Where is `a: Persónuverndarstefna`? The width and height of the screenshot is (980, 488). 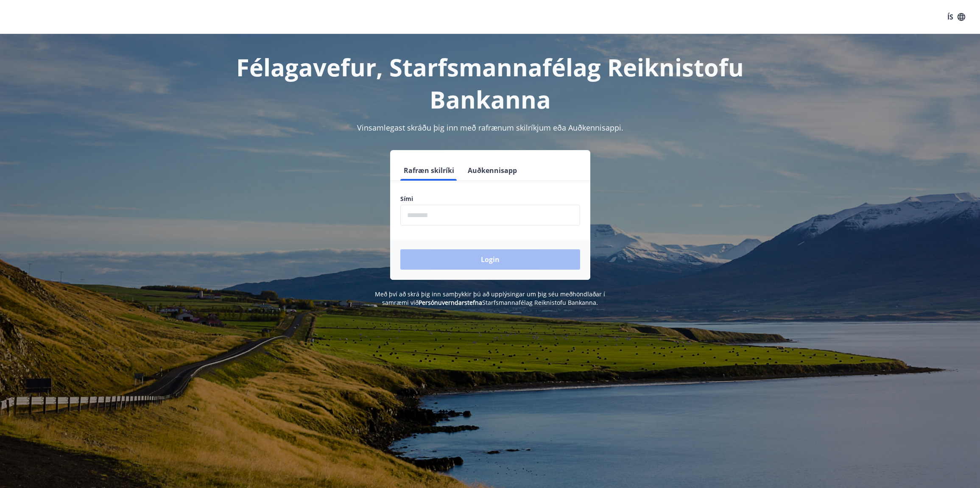 a: Persónuverndarstefna is located at coordinates (450, 303).